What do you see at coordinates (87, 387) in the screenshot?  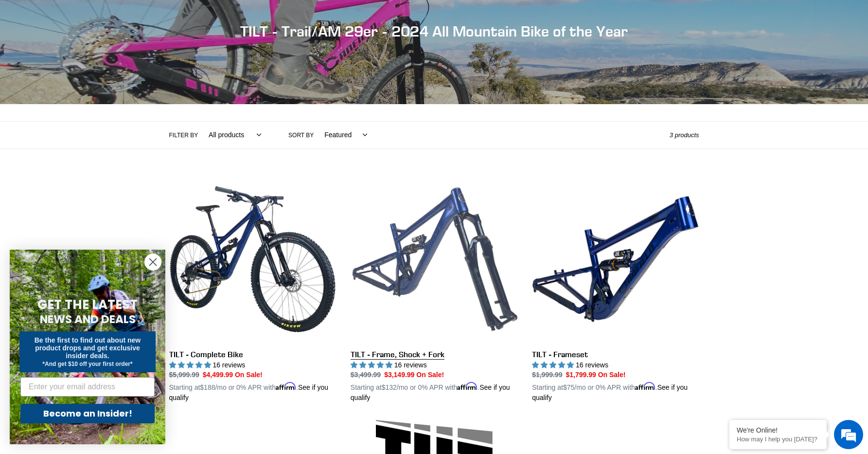 I see `input: Enter your email address` at bounding box center [87, 387].